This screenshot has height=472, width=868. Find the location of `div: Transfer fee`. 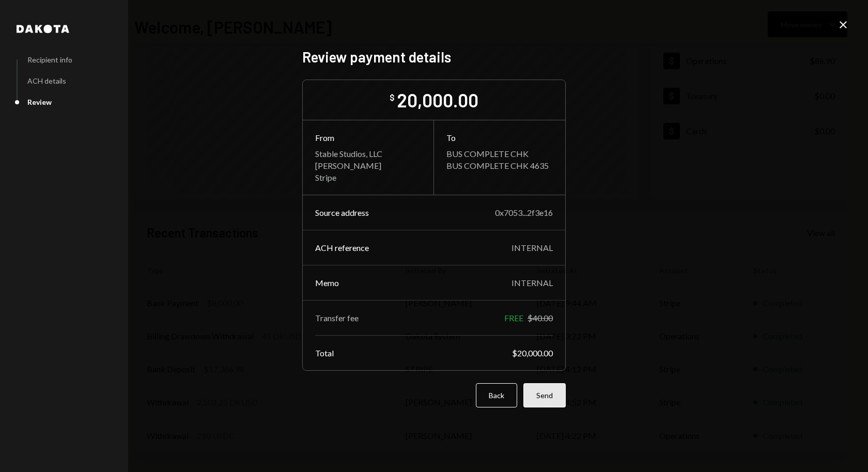

div: Transfer fee is located at coordinates (337, 318).